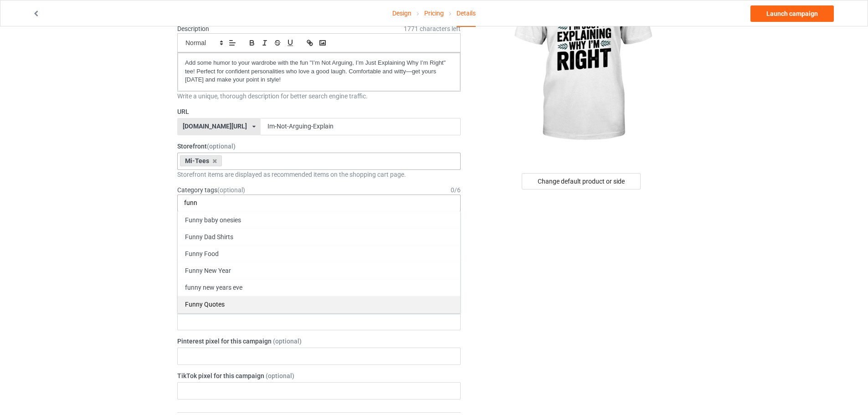 This screenshot has height=415, width=868. What do you see at coordinates (211, 190) in the screenshot?
I see `label: Category tags` at bounding box center [211, 190].